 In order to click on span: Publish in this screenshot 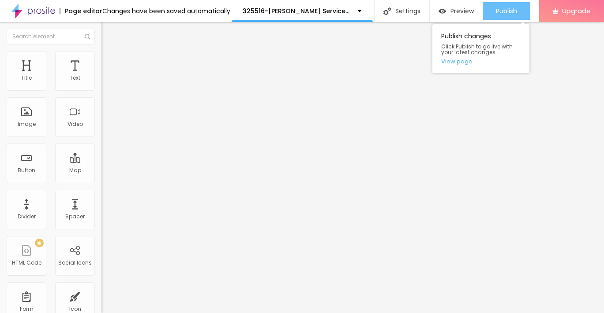, I will do `click(506, 11)`.